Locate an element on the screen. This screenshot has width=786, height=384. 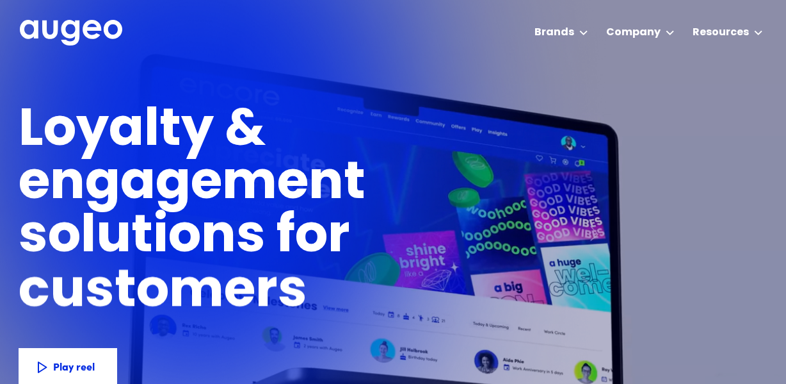
div: Brands is located at coordinates (555, 33).